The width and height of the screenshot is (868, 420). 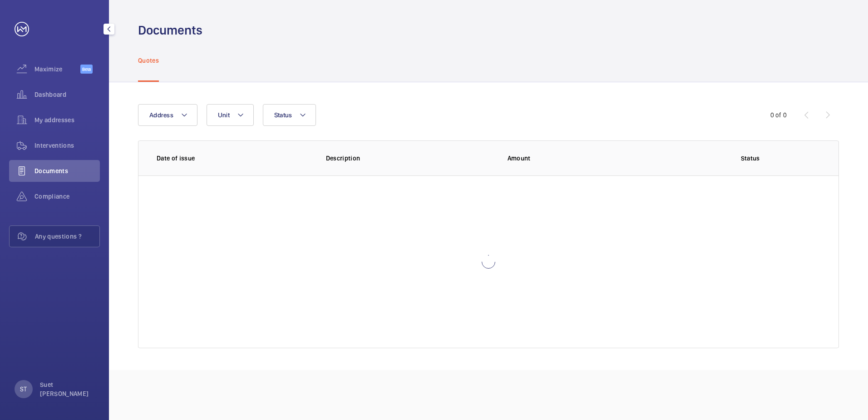 I want to click on span: My addresses, so click(x=67, y=120).